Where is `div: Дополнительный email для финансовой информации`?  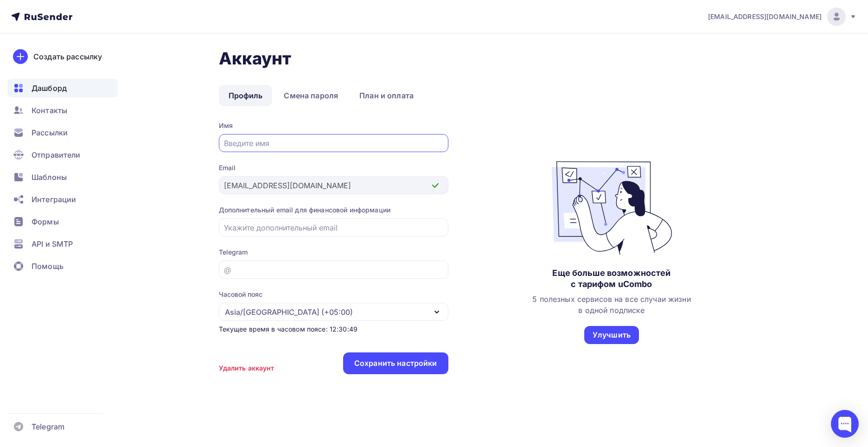
div: Дополнительный email для финансовой информации is located at coordinates (333, 210).